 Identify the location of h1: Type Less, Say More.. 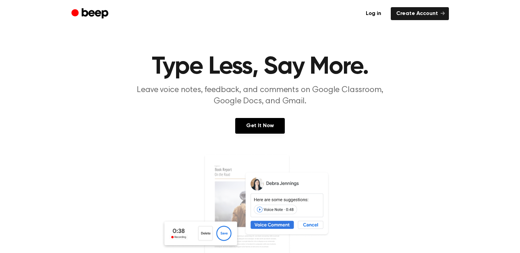
(260, 67).